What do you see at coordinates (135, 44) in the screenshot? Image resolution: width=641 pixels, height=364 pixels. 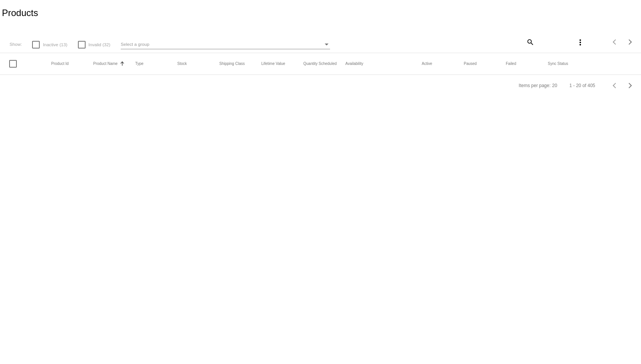 I see `span: Select a group` at bounding box center [135, 44].